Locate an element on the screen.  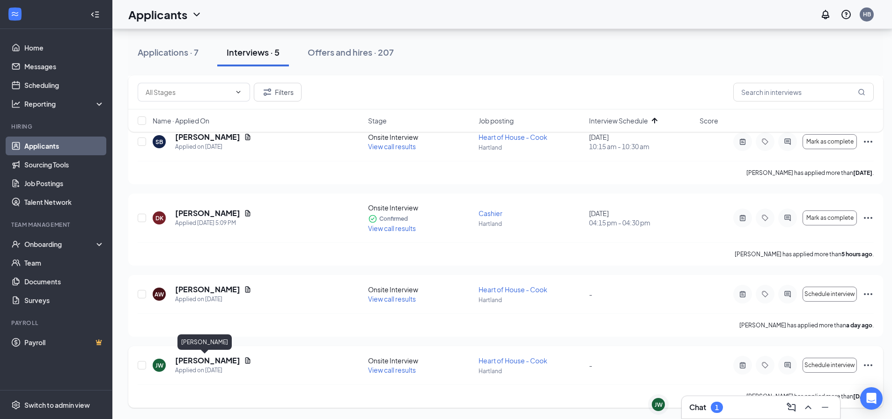
a: Team is located at coordinates (64, 263).